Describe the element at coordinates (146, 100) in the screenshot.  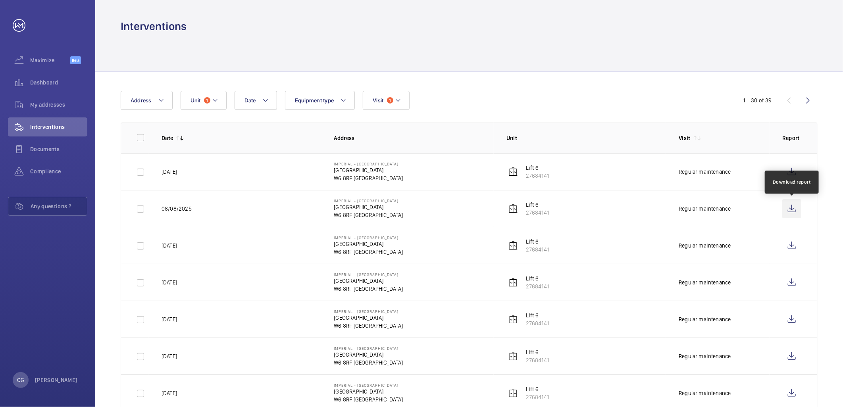
I see `button: Address` at that location.